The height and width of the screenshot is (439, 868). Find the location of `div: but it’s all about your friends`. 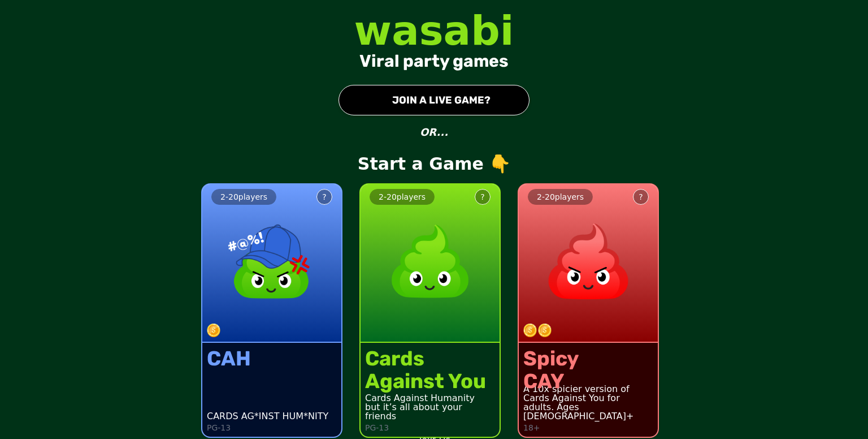

div: but it’s all about your friends is located at coordinates (431, 412).